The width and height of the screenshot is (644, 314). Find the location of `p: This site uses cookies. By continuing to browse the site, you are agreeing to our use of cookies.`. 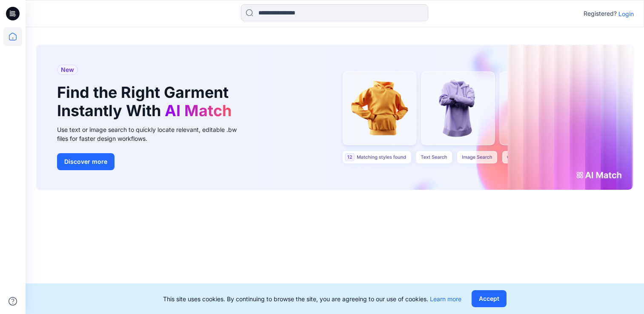

p: This site uses cookies. By continuing to browse the site, you are agreeing to our use of cookies. is located at coordinates (312, 299).